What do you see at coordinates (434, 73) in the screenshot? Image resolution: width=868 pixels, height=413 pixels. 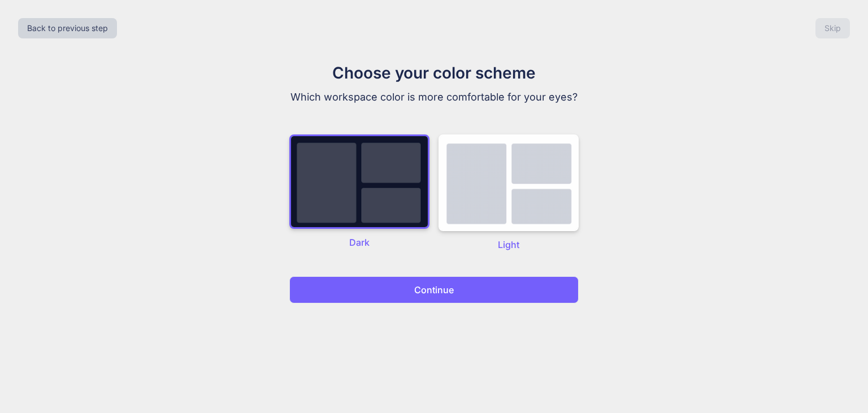 I see `h1: Choose your color scheme` at bounding box center [434, 73].